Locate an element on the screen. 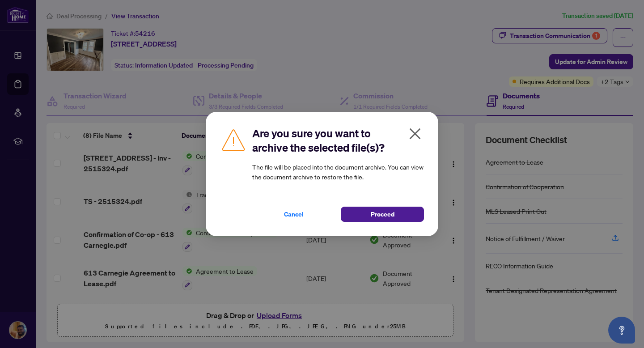 Image resolution: width=644 pixels, height=348 pixels. button: Proceed is located at coordinates (382, 214).